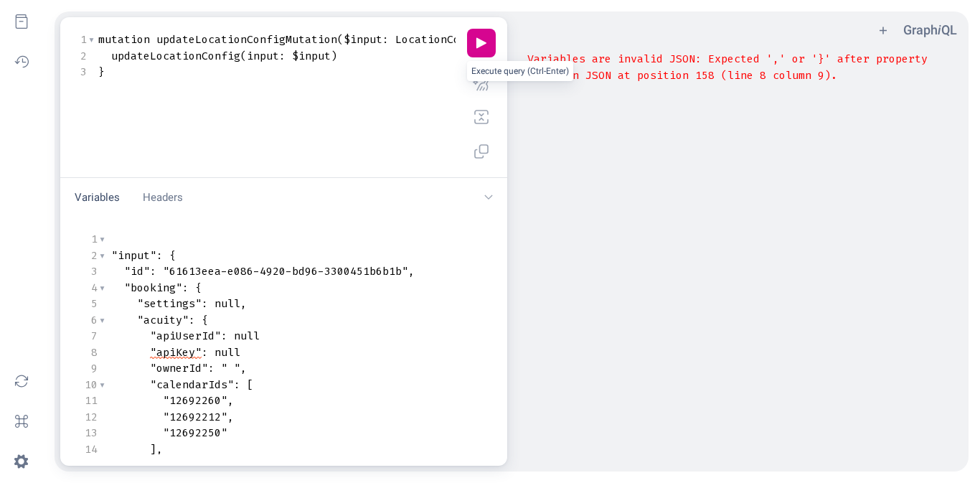 The width and height of the screenshot is (980, 483). I want to click on div: 5, so click(90, 303).